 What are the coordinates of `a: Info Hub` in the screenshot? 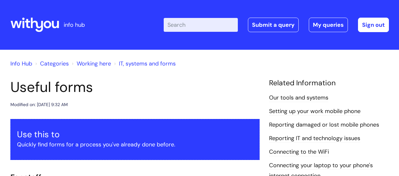 It's located at (21, 64).